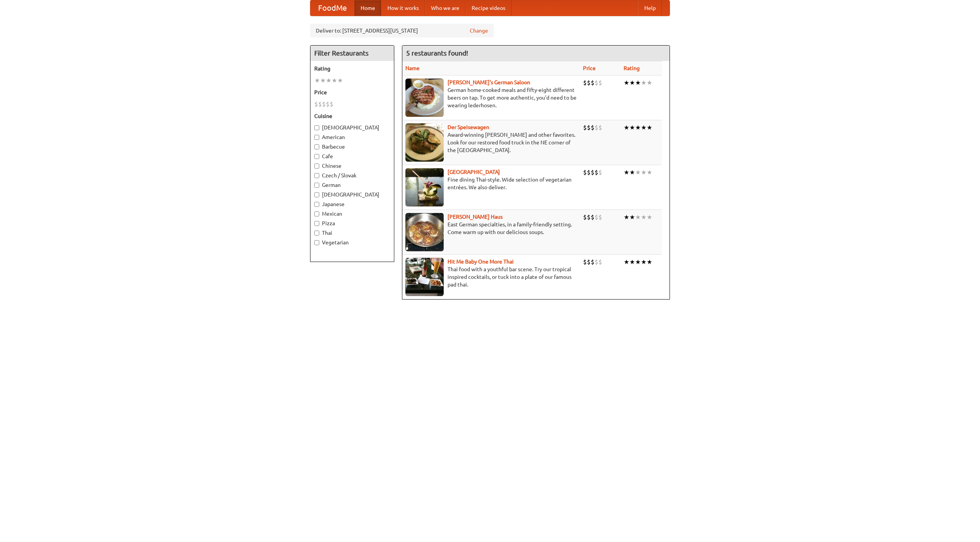  What do you see at coordinates (316, 213) in the screenshot?
I see `input: Mexican` at bounding box center [316, 213].